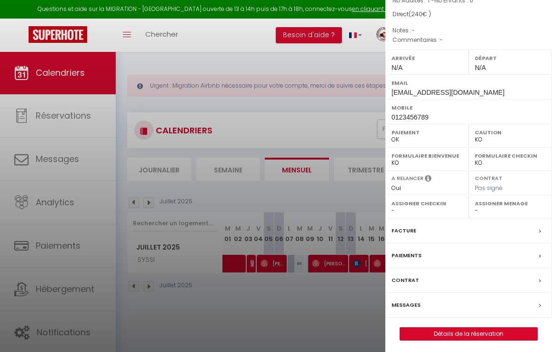  Describe the element at coordinates (510, 156) in the screenshot. I see `label: Formulaire Checkin` at that location.